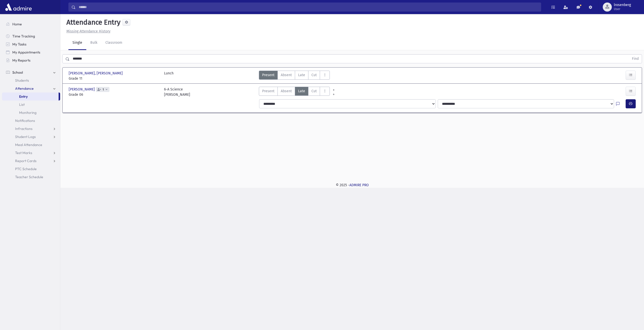  Describe the element at coordinates (622, 9) in the screenshot. I see `span: User` at that location.